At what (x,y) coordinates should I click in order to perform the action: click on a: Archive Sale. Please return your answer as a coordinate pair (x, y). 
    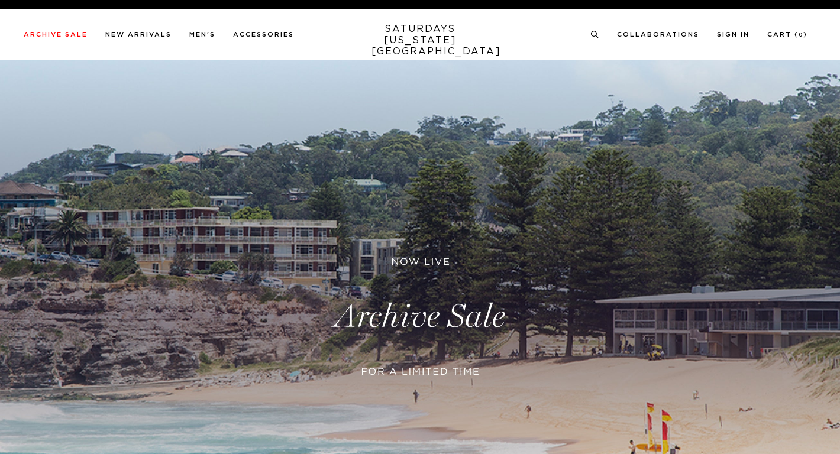
    Looking at the image, I should click on (56, 34).